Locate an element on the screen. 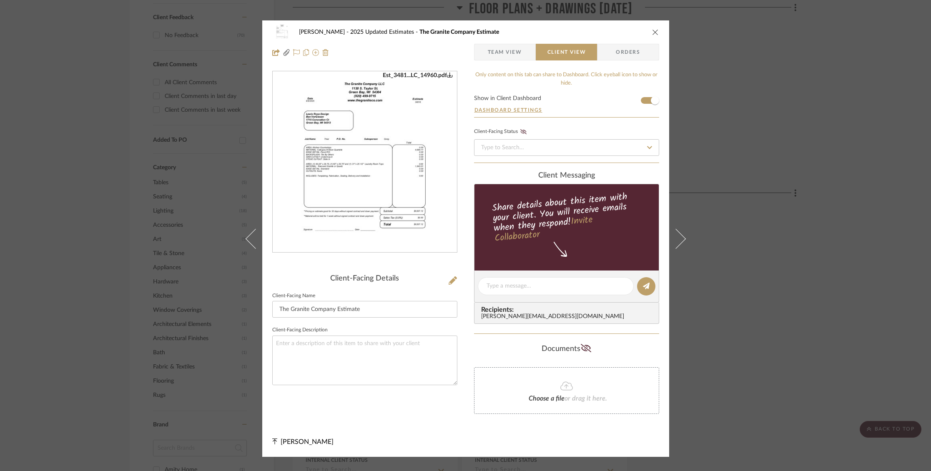  span: The Granite Company Estimate is located at coordinates (459, 32).